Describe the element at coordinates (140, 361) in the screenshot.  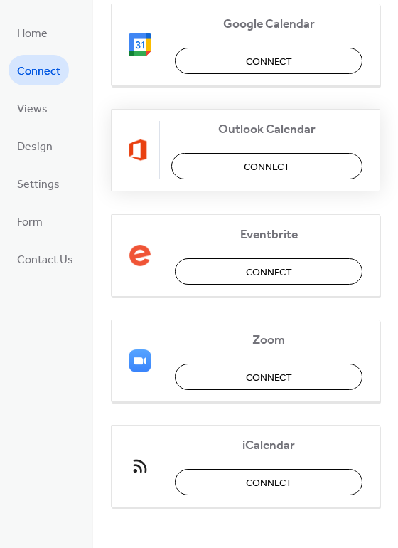
I see `img: zoom` at that location.